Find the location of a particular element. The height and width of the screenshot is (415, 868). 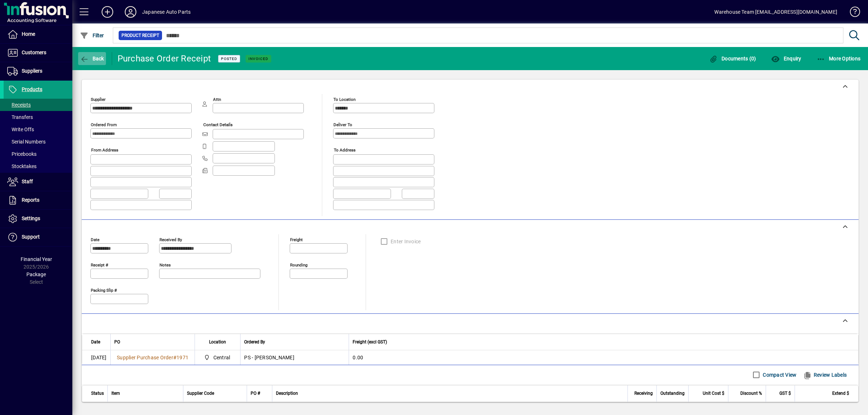

mat-label: Notes is located at coordinates (165, 265).